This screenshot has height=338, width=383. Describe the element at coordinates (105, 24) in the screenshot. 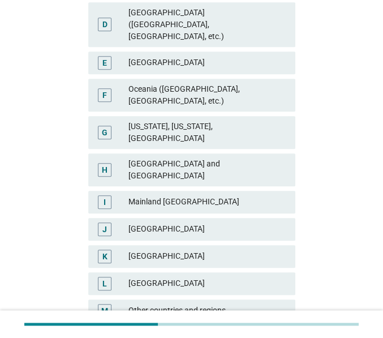

I see `div: D` at that location.